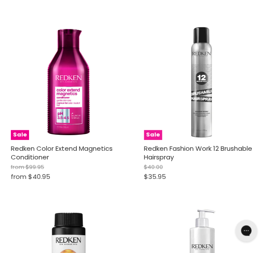  Describe the element at coordinates (69, 82) in the screenshot. I see `a: Redken Color Extend Magnetics ConditionerSale` at that location.